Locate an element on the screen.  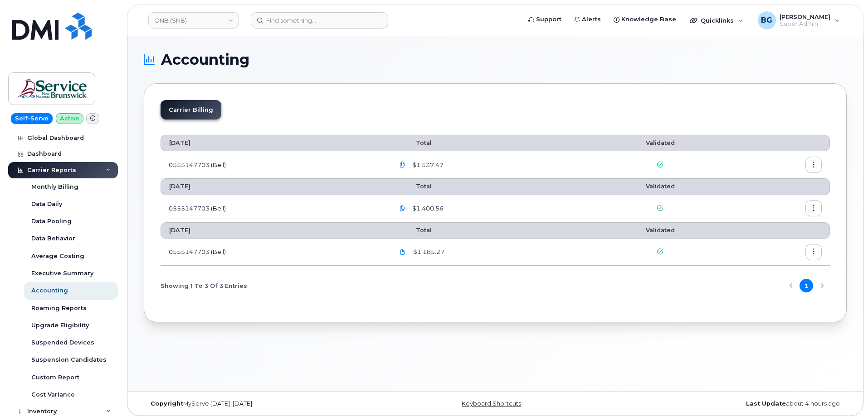
strong: Last Update is located at coordinates (766, 404).